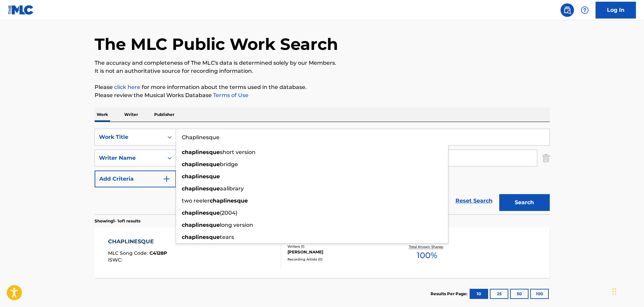 Image resolution: width=644 pixels, height=307 pixels. Describe the element at coordinates (137, 242) in the screenshot. I see `div: CHAPLINESQUE` at that location.